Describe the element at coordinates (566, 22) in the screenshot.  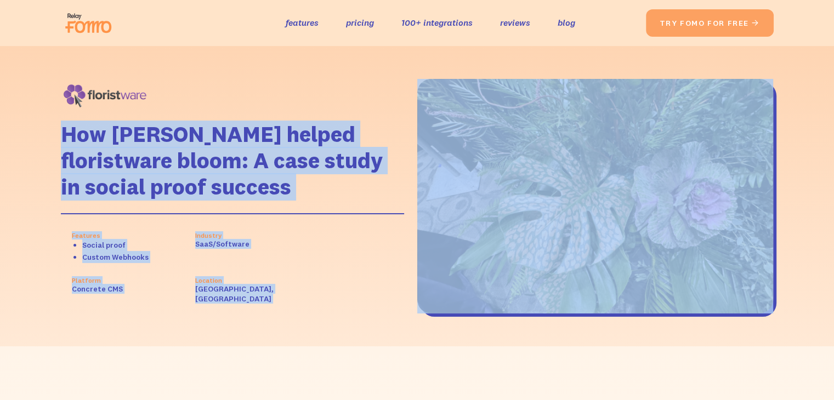
I see `a: blog` at that location.